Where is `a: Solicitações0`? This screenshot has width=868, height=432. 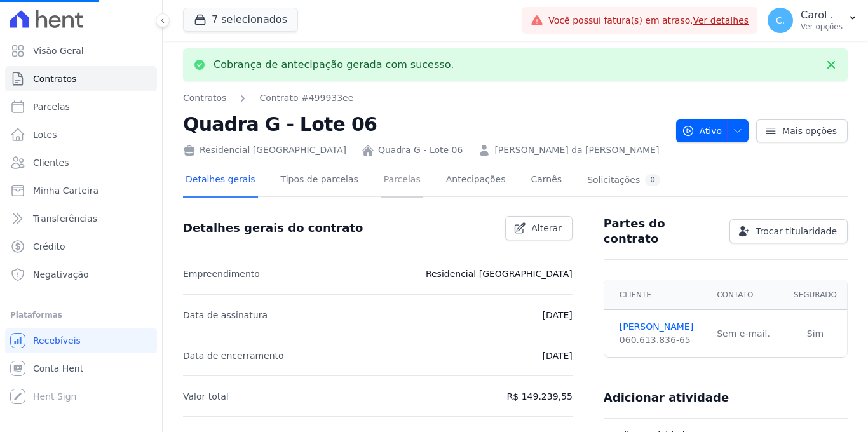
a: Solicitações0 is located at coordinates (624, 181).